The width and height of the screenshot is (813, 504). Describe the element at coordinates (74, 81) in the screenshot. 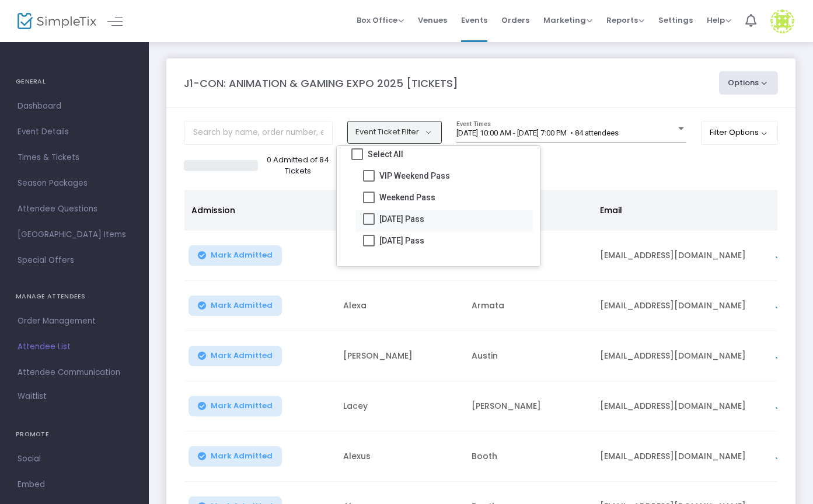

I see `h4: GENERAL` at that location.